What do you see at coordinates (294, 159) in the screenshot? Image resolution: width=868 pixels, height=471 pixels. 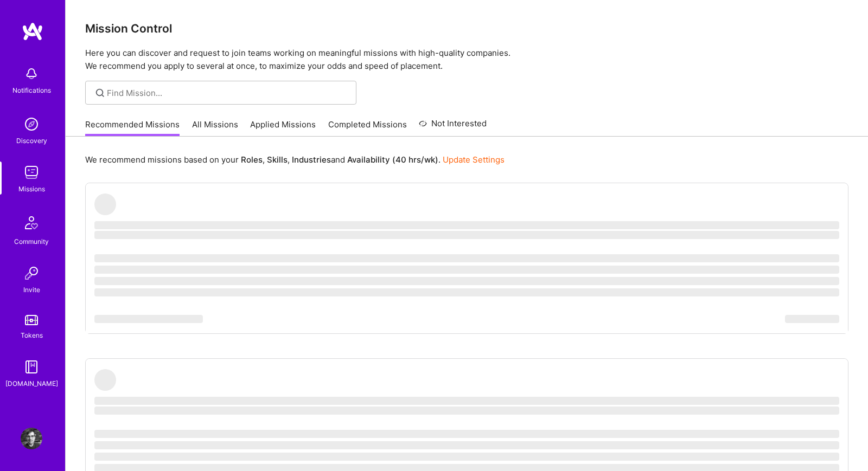 I see `p: We recommend missions based on your , , and .` at bounding box center [294, 159].